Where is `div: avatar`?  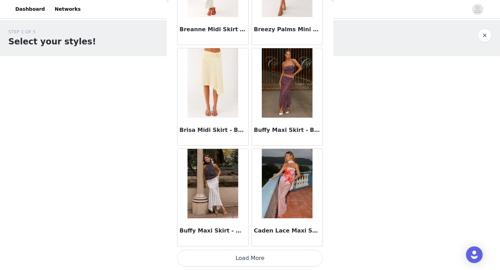
div: avatar is located at coordinates (477, 9).